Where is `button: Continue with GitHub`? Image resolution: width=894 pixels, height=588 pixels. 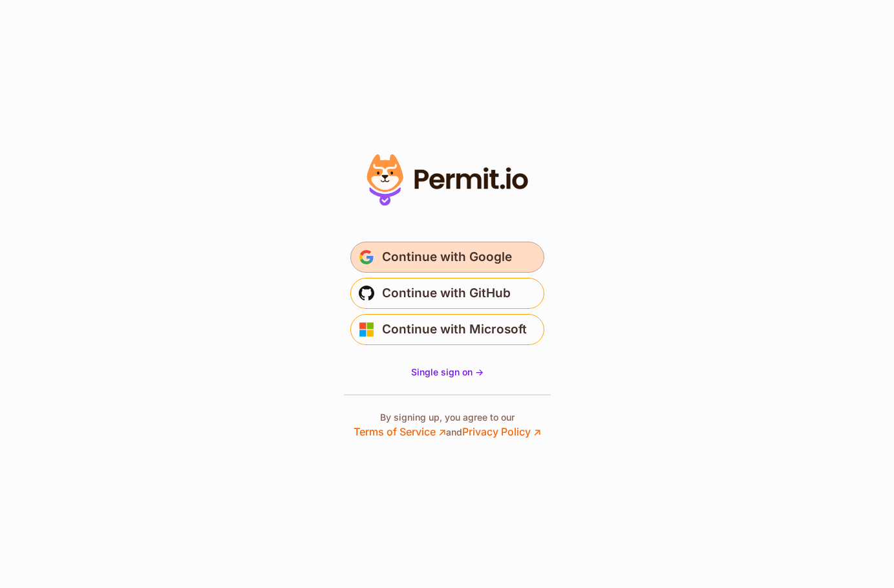
button: Continue with GitHub is located at coordinates (447, 293).